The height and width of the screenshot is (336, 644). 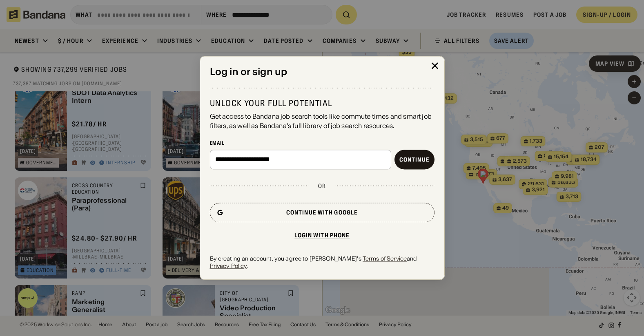 What do you see at coordinates (322, 121) in the screenshot?
I see `div: Get access to Bandana job search tools like commute times and smart job filters, as well as Banda...` at bounding box center [322, 121].